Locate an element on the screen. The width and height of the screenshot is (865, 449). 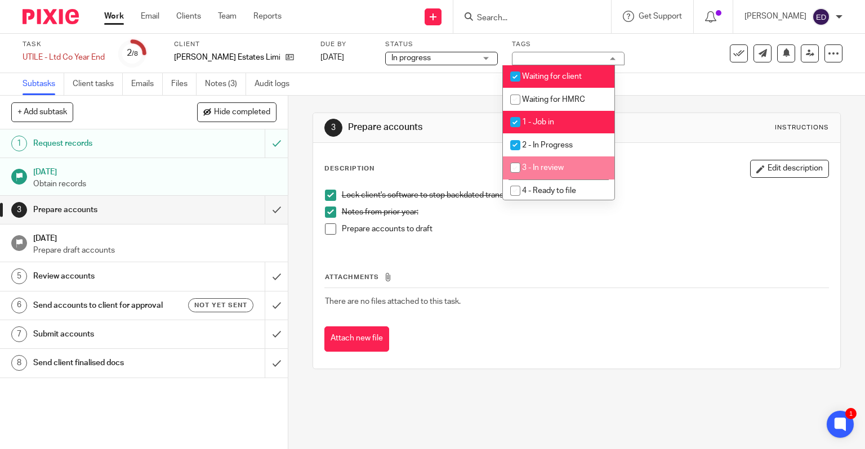
a: Clients is located at coordinates (189, 16).